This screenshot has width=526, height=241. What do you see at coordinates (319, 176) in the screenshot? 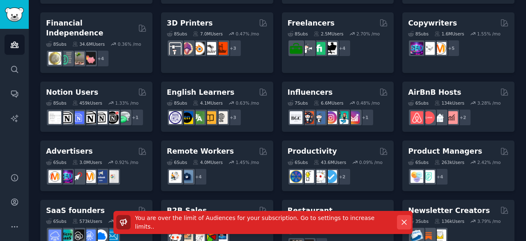
I see `img: productivity` at bounding box center [319, 176].